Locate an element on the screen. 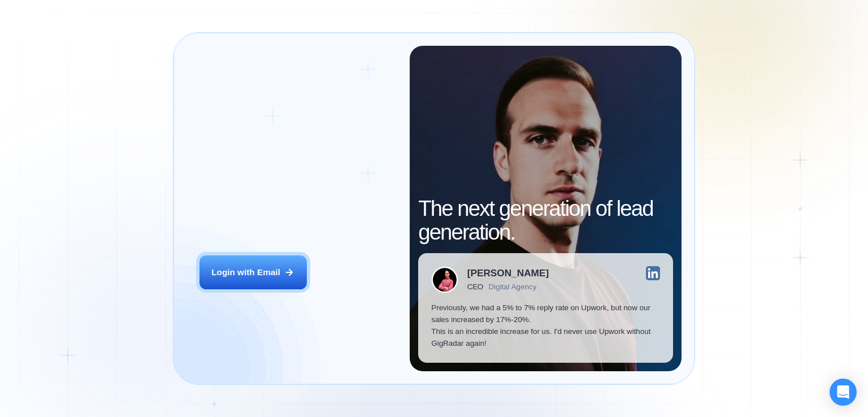 This screenshot has height=417, width=868. button: Login with Email is located at coordinates (253, 273).